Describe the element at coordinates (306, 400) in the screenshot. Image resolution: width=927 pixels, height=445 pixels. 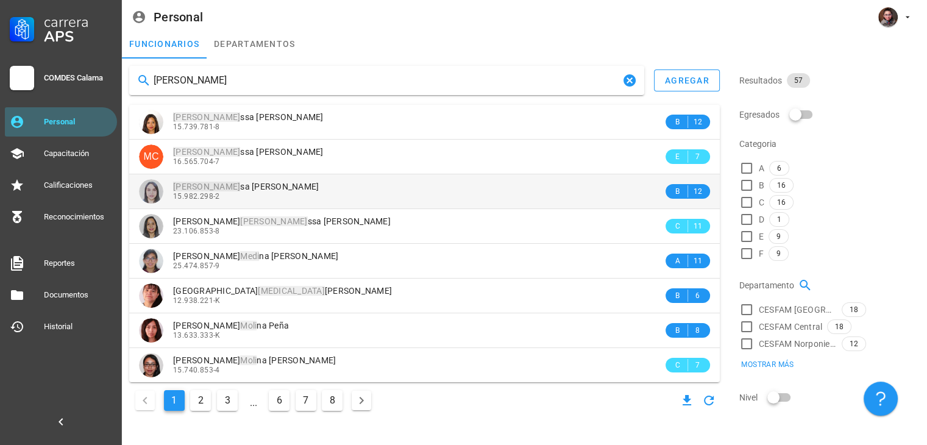
I see `button: Ir a la página 7` at that location.